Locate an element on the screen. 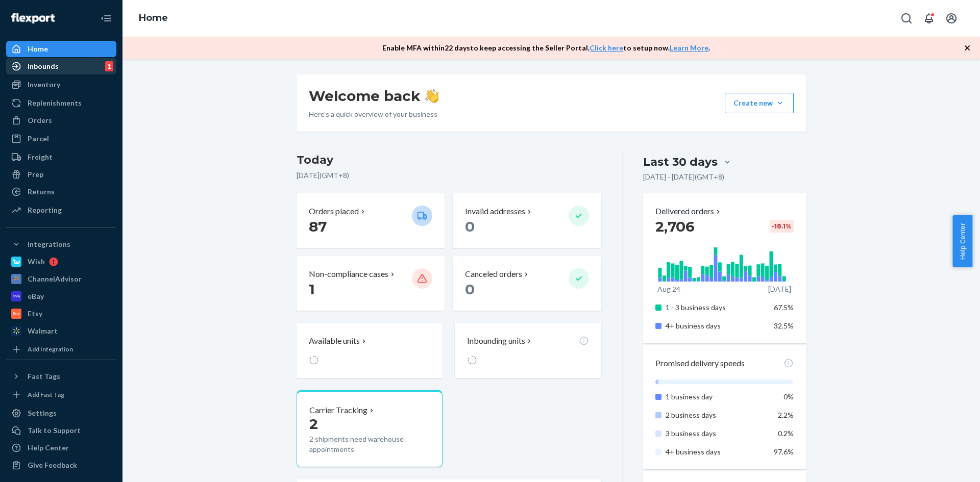  p: 4+ business days is located at coordinates (716, 452).